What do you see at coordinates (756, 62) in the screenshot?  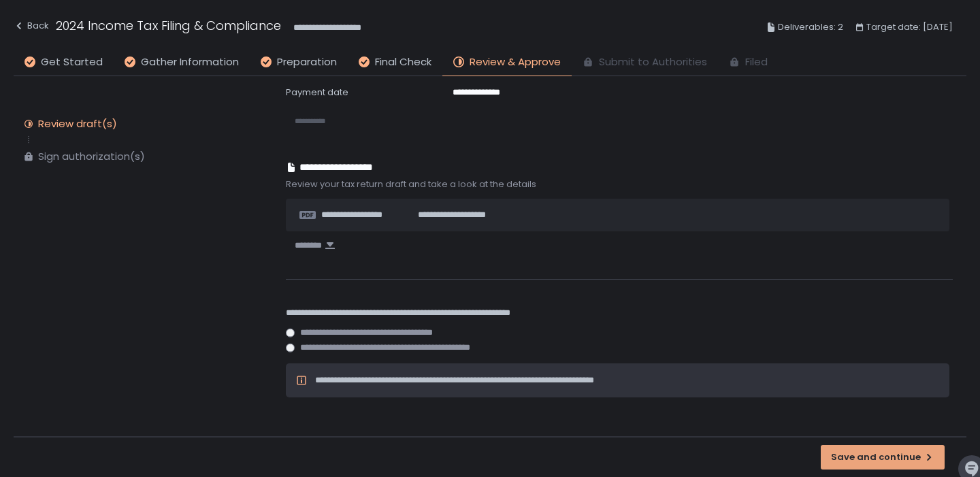 I see `span: Filed` at bounding box center [756, 62].